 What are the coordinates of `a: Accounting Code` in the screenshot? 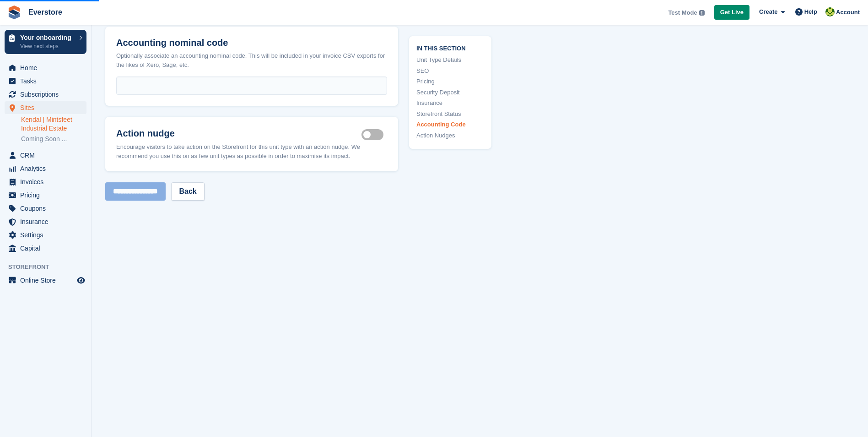 It's located at (450, 124).